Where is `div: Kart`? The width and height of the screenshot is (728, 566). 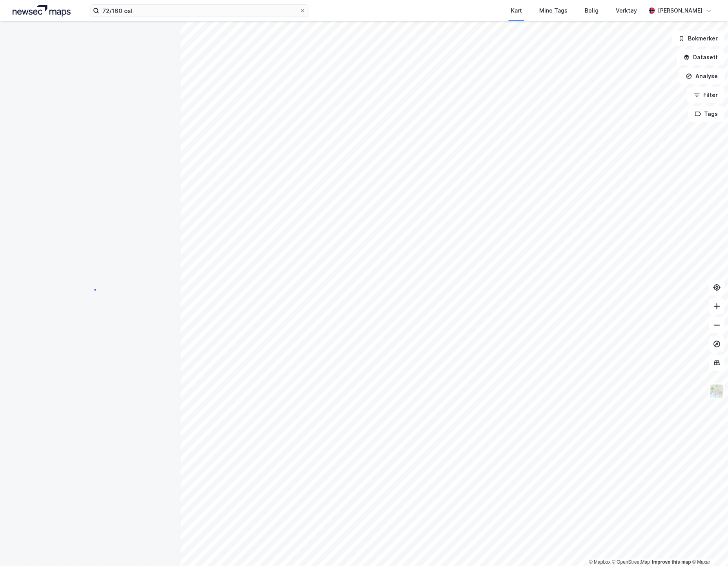
div: Kart is located at coordinates (516, 11).